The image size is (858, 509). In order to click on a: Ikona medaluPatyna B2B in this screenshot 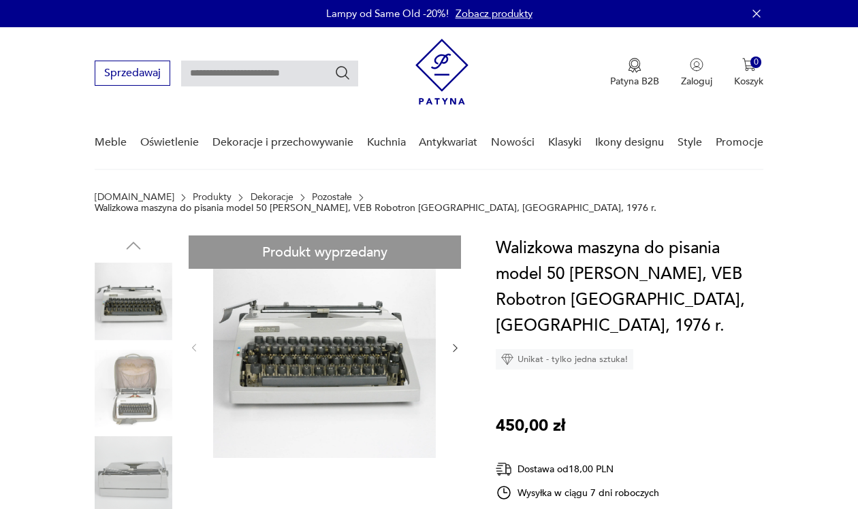, I will do `click(634, 73)`.